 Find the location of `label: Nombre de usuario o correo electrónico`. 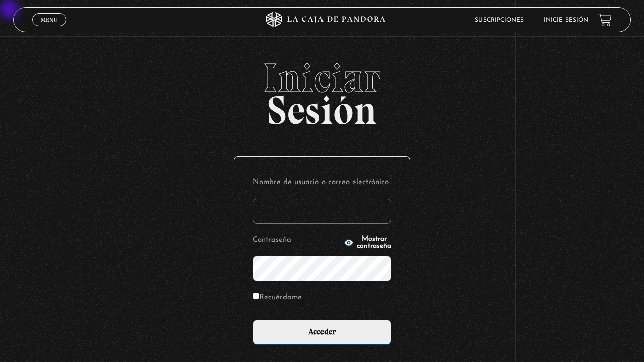

label: Nombre de usuario o correo electrónico is located at coordinates (322, 182).